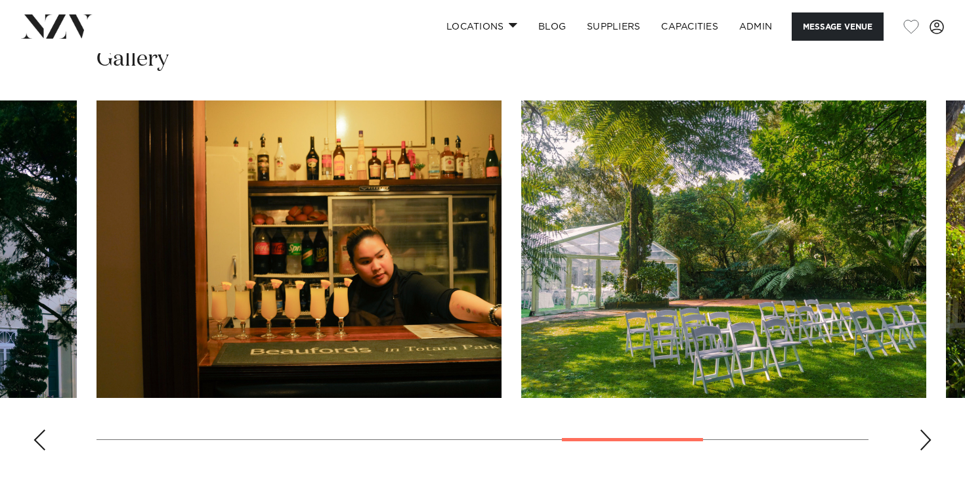 The width and height of the screenshot is (965, 482). I want to click on swiper-slide: 7 / 10, so click(299, 249).